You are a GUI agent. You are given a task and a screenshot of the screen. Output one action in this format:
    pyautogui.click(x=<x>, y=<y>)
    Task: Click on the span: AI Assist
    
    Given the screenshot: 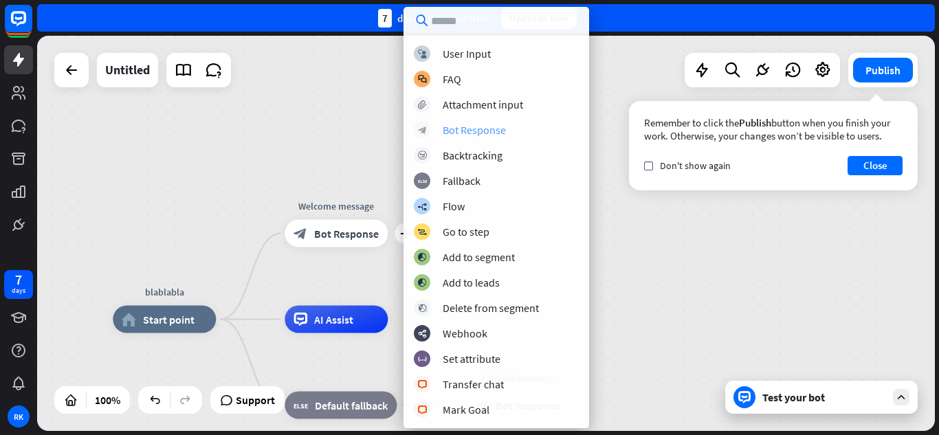 What is the action you would take?
    pyautogui.click(x=334, y=320)
    